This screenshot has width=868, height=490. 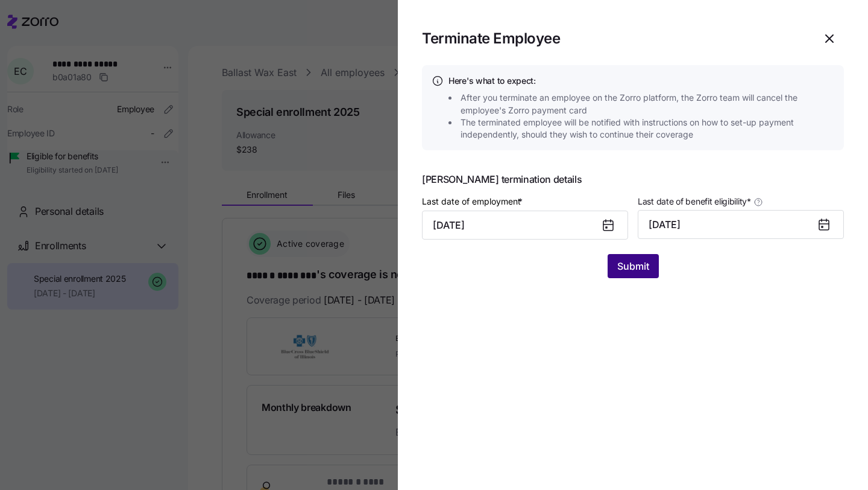 I want to click on button: Submit, so click(x=633, y=266).